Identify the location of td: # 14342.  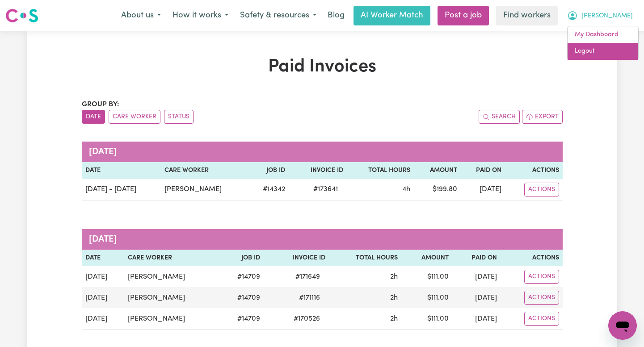
(269, 190).